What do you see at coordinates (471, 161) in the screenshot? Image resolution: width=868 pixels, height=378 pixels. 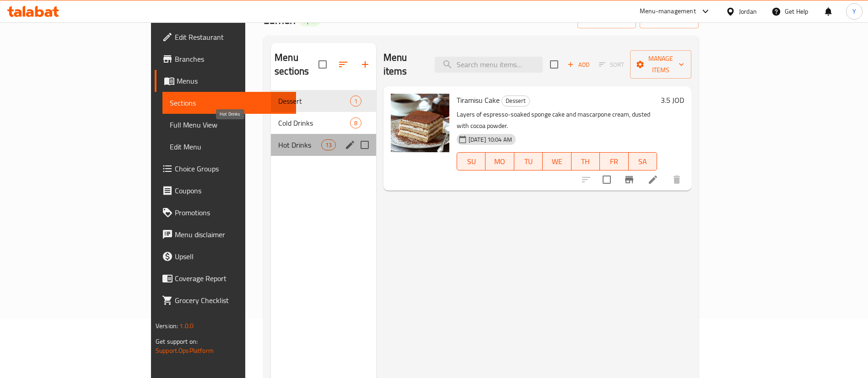 I see `button: SU` at bounding box center [471, 161].